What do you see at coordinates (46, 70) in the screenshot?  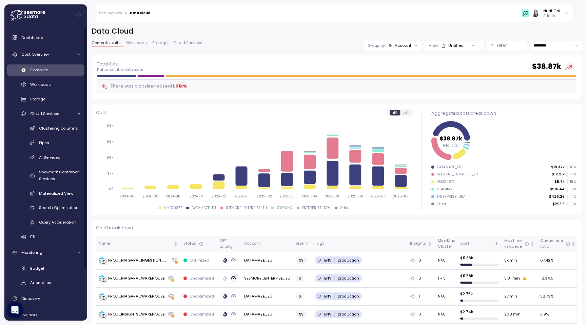 I see `a: Compute` at bounding box center [46, 70].